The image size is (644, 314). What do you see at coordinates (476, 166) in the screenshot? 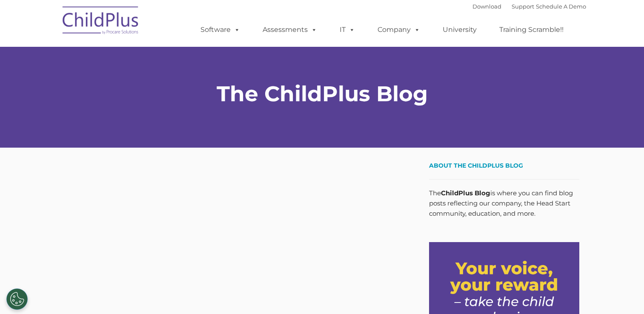
I see `span: About the ChildPlus Blog` at bounding box center [476, 166].